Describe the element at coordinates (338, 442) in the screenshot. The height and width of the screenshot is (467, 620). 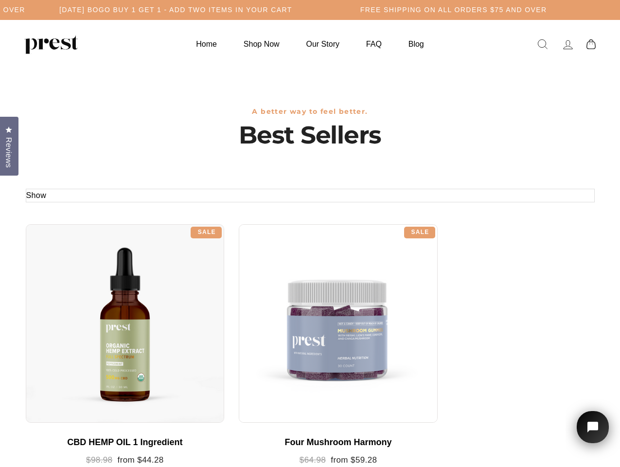
I see `div: Four Mushroom Harmony` at that location.